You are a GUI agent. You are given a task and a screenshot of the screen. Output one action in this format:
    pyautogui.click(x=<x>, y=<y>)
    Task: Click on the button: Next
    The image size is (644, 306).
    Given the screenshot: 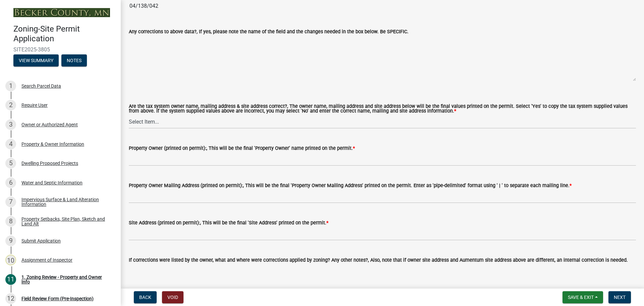 What is the action you would take?
    pyautogui.click(x=620, y=297)
    